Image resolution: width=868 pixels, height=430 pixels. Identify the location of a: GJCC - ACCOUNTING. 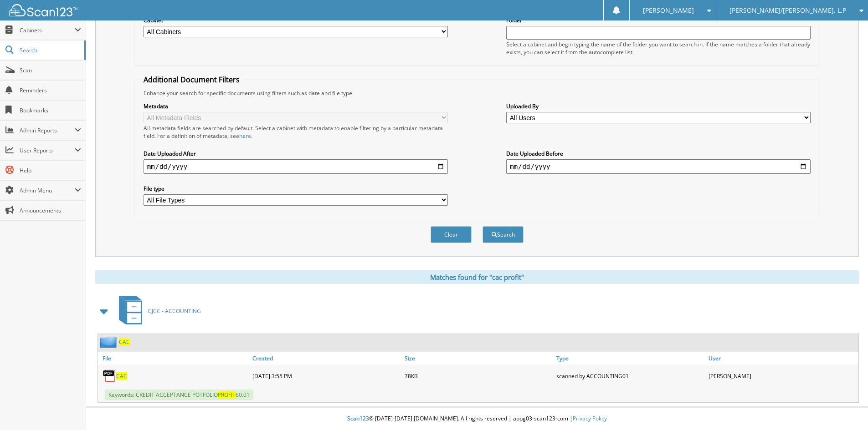
(157, 311).